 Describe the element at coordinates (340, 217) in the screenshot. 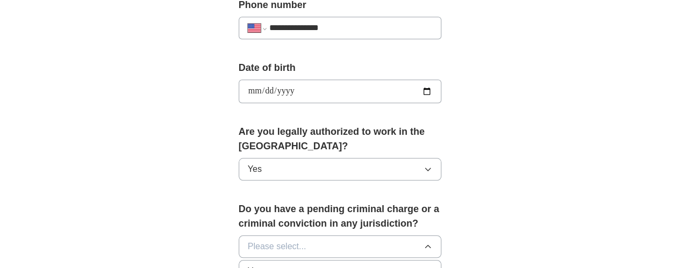

I see `label: Do you have a pending criminal charge or a criminal conviction in any jurisdiction?` at that location.